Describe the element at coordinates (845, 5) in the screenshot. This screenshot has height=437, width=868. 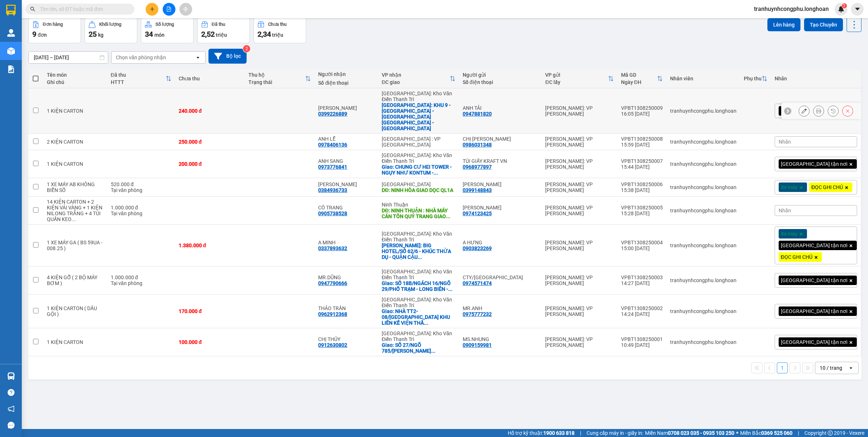
I see `sup: 1` at that location.